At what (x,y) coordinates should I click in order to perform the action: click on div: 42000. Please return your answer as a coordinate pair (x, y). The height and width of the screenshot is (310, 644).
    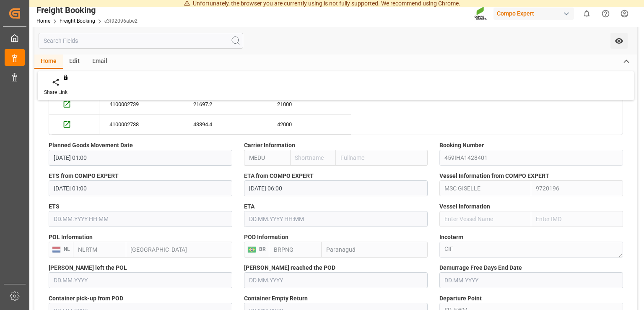
    Looking at the image, I should click on (309, 124).